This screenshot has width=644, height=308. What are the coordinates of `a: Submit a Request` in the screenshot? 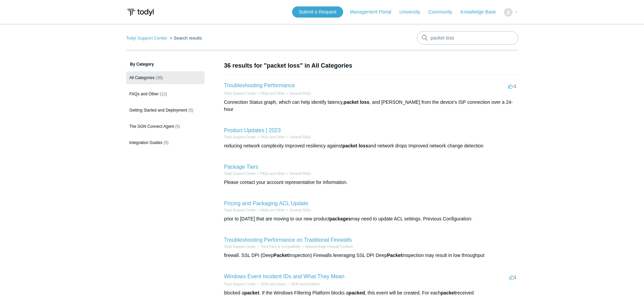 It's located at (317, 12).